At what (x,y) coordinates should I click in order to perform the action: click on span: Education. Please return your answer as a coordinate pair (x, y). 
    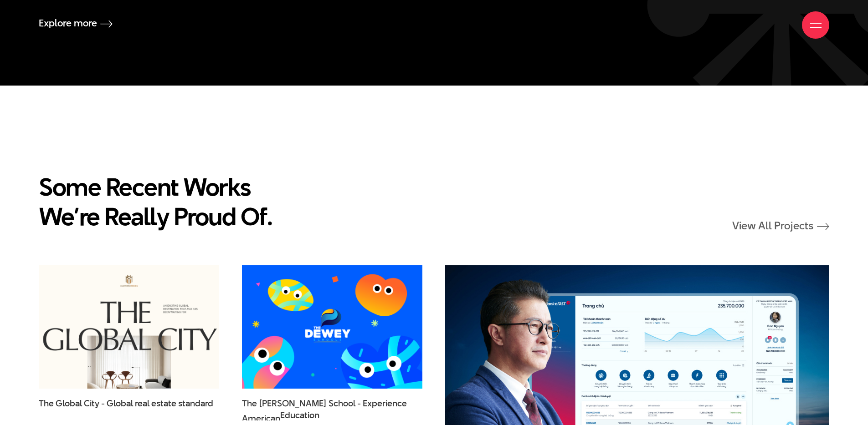
    Looking at the image, I should click on (300, 416).